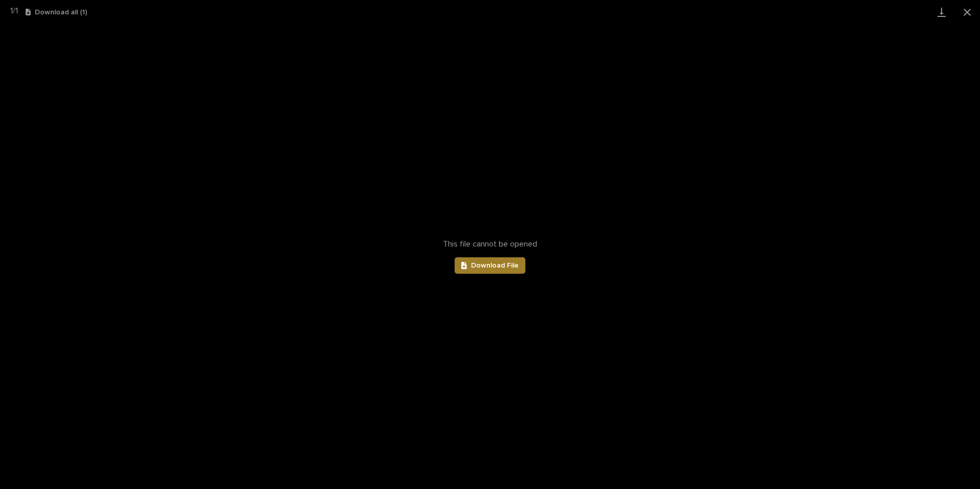 This screenshot has height=489, width=980. What do you see at coordinates (490, 244) in the screenshot?
I see `span: This file cannot be opened` at bounding box center [490, 244].